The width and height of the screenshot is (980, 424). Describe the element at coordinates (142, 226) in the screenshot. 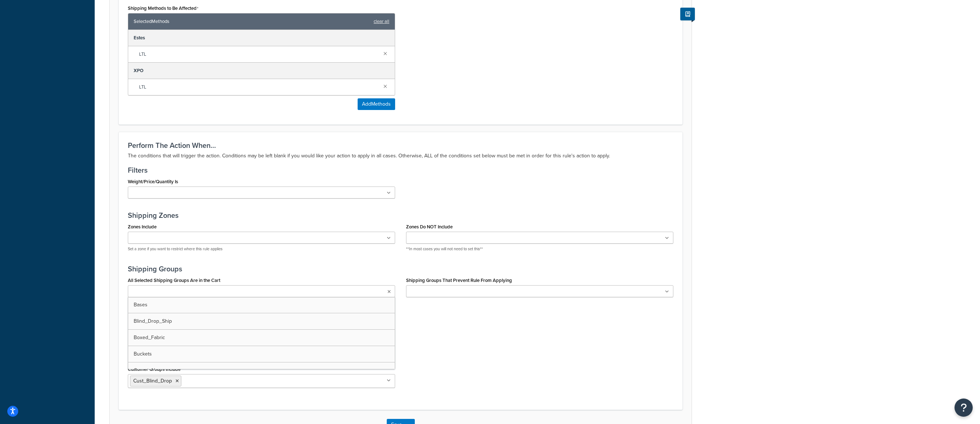

I see `label: Zones Include` at that location.